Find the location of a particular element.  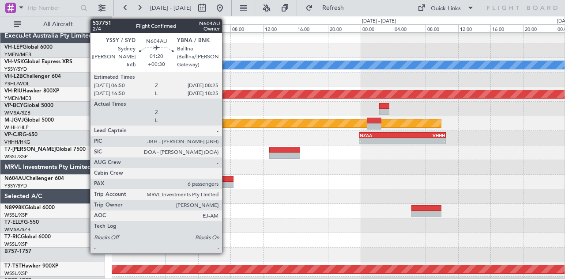

span: T7-TST is located at coordinates (13, 266).